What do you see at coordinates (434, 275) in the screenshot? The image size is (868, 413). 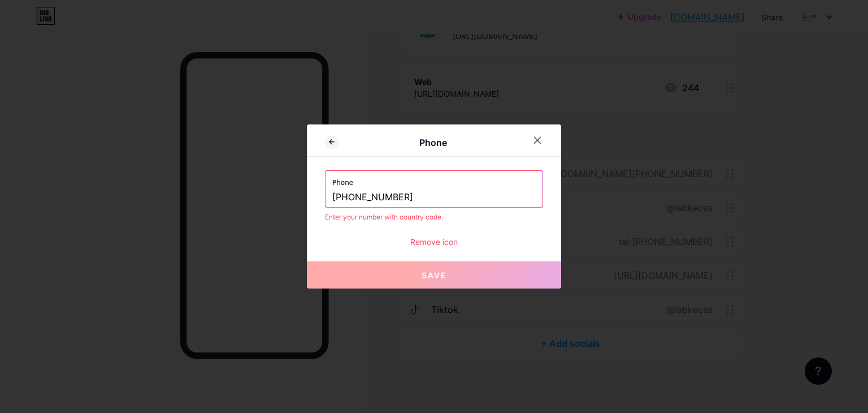 I see `span: Save` at bounding box center [434, 275].